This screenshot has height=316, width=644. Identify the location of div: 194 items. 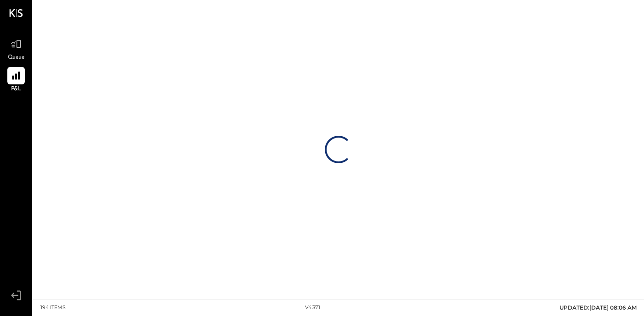
(53, 308).